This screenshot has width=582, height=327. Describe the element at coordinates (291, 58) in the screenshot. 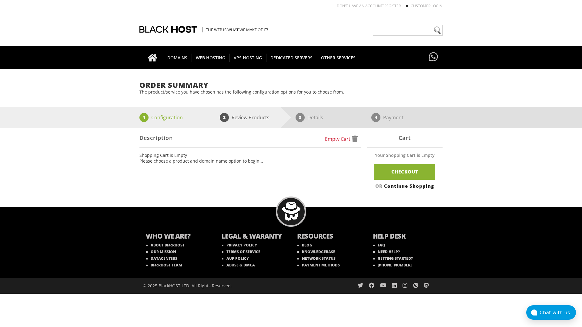

I see `a: DEDICATED SERVERS` at that location.